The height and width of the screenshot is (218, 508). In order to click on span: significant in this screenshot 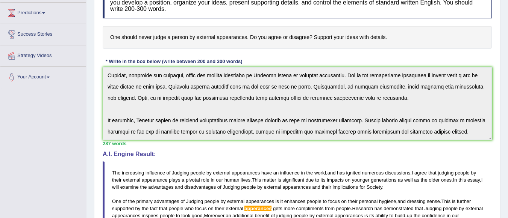, I will do `click(293, 180)`.